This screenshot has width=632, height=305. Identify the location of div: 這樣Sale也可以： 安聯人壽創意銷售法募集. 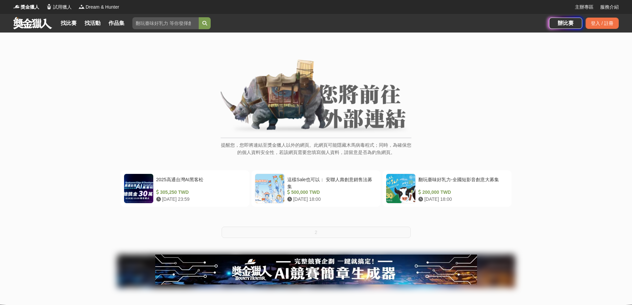
(331, 182).